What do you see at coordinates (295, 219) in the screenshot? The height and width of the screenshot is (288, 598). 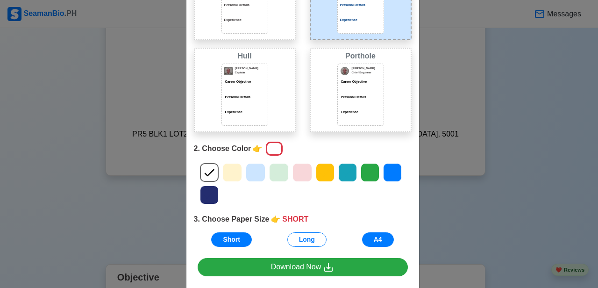 I see `span: SHORT` at bounding box center [295, 219].